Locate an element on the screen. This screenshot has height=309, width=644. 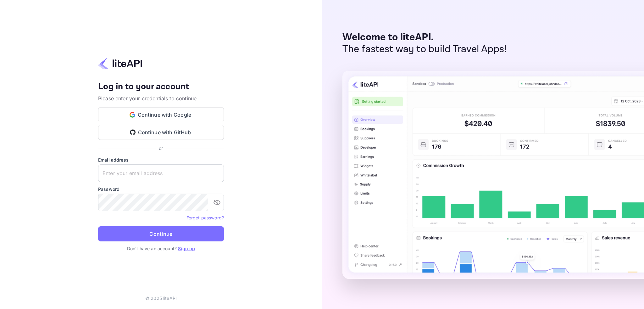
label: Password is located at coordinates (161, 189).